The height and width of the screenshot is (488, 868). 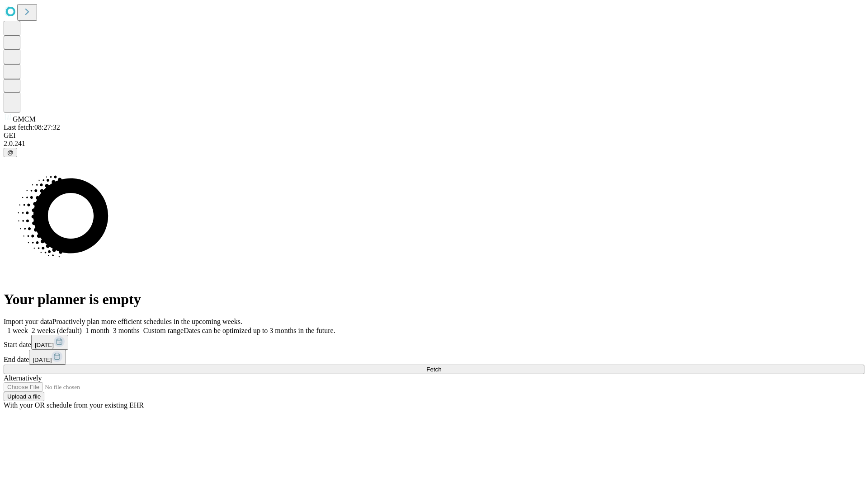 I want to click on div: 2.0.241, so click(x=434, y=144).